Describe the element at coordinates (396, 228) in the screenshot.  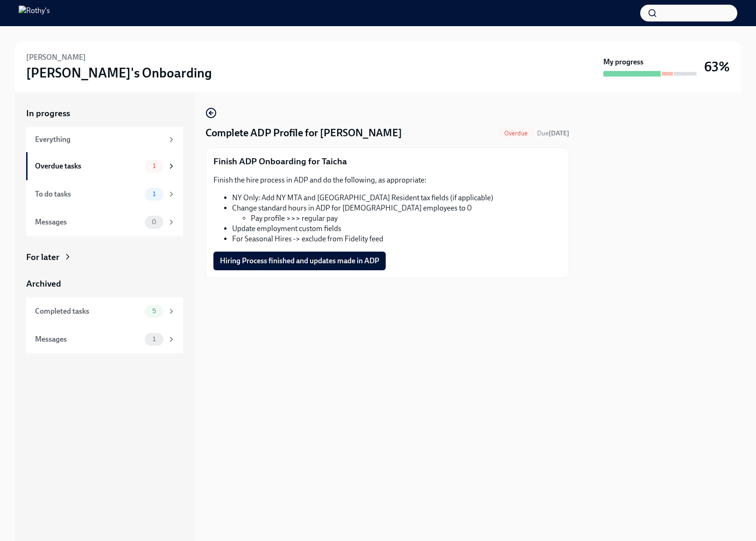
I see `li: Update employment custom fields` at that location.